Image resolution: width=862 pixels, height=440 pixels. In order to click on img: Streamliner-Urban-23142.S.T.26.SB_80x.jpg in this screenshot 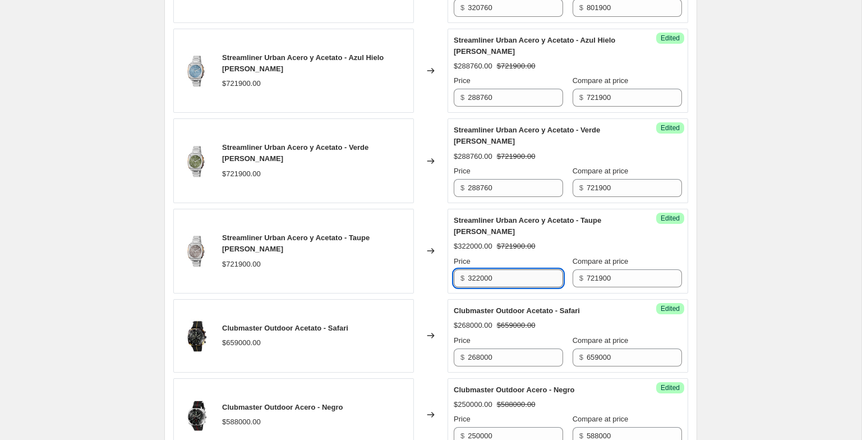, I will do `click(196, 161)`.